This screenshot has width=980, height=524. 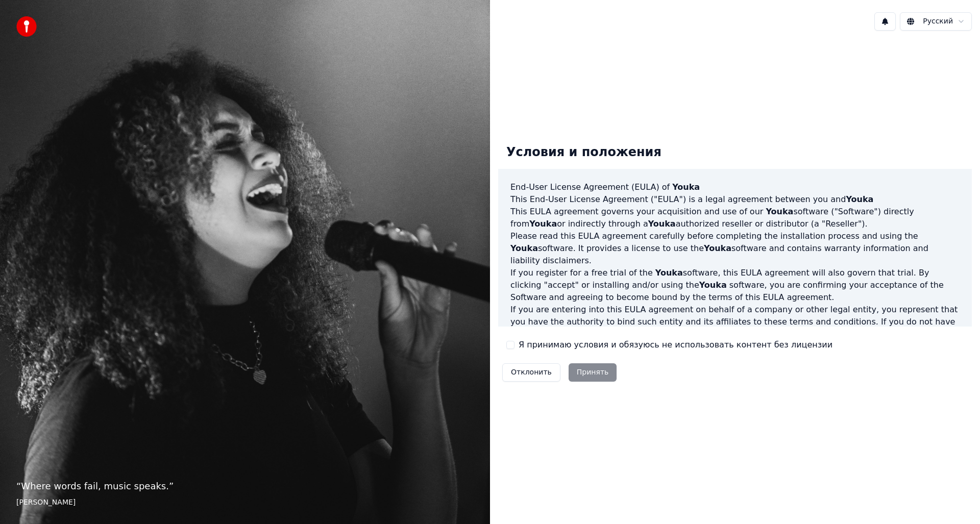 What do you see at coordinates (735, 187) in the screenshot?
I see `h3: End-User License Agreement (EULA) of` at bounding box center [735, 187].